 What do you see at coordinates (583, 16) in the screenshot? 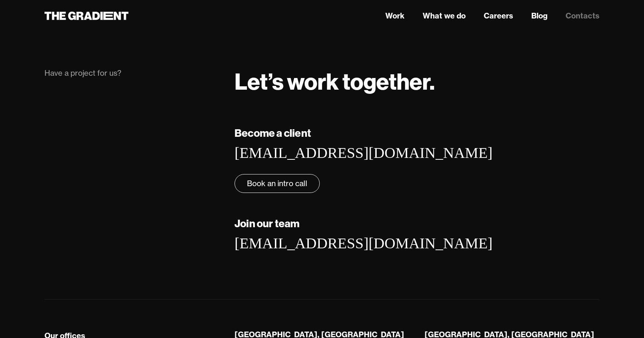
I see `a: Contacts` at bounding box center [583, 16].